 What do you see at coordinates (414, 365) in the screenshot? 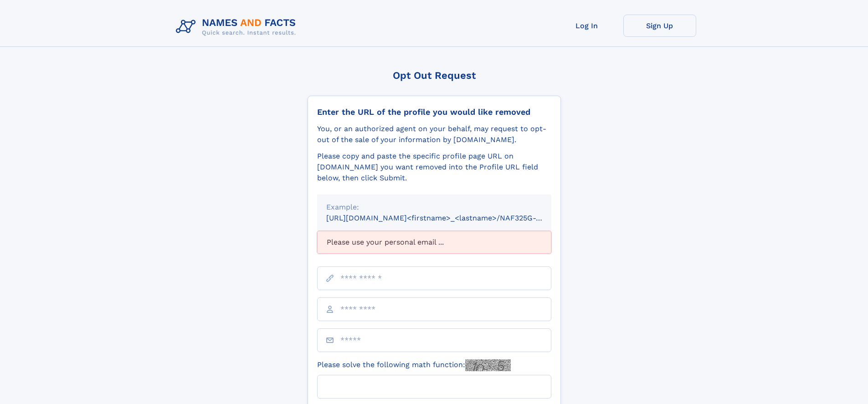
I see `label: Please solve the following math function:` at bounding box center [414, 365].